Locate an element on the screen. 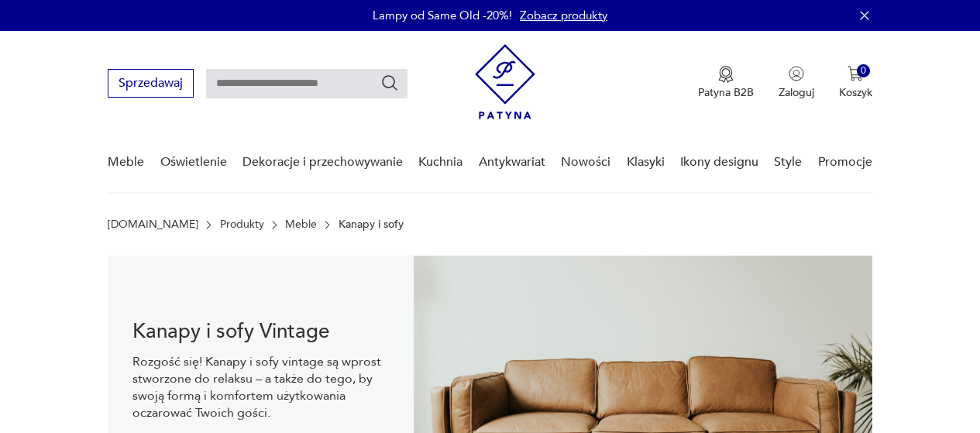 The image size is (980, 433). button: Szukaj is located at coordinates (389, 83).